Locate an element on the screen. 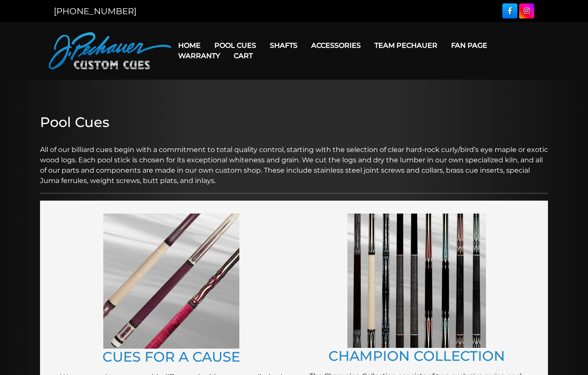 This screenshot has height=375, width=588. h2: Pool Cues is located at coordinates (294, 123).